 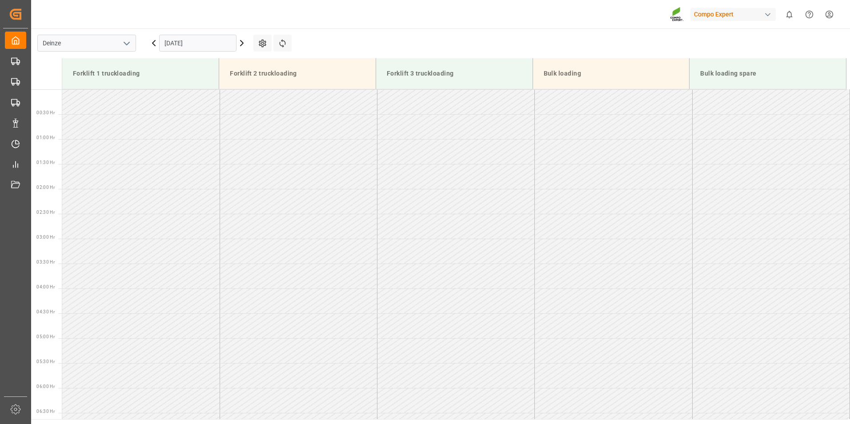 What do you see at coordinates (140, 73) in the screenshot?
I see `div: Forklift 1 truckloading` at bounding box center [140, 73].